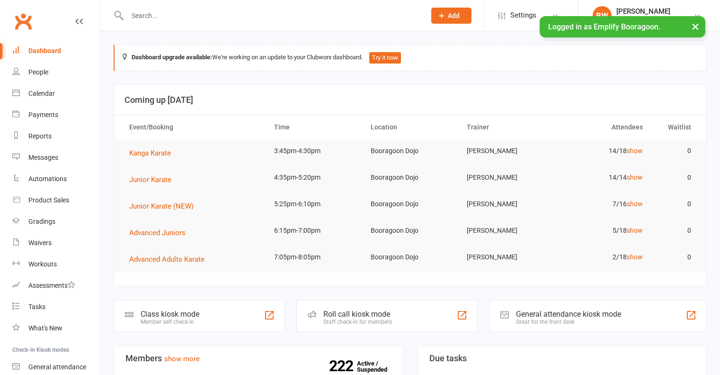 The image size is (720, 375). I want to click on button: Junior Karate (NEW), so click(165, 206).